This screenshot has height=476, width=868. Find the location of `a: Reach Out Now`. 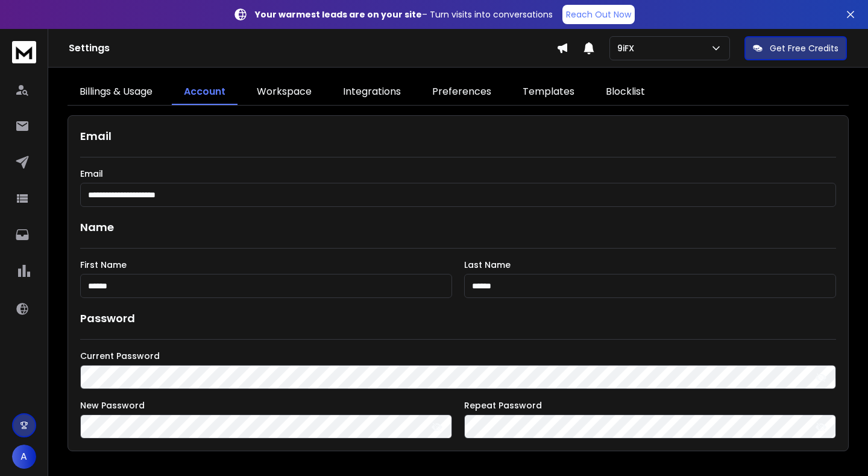

a: Reach Out Now is located at coordinates (598, 15).